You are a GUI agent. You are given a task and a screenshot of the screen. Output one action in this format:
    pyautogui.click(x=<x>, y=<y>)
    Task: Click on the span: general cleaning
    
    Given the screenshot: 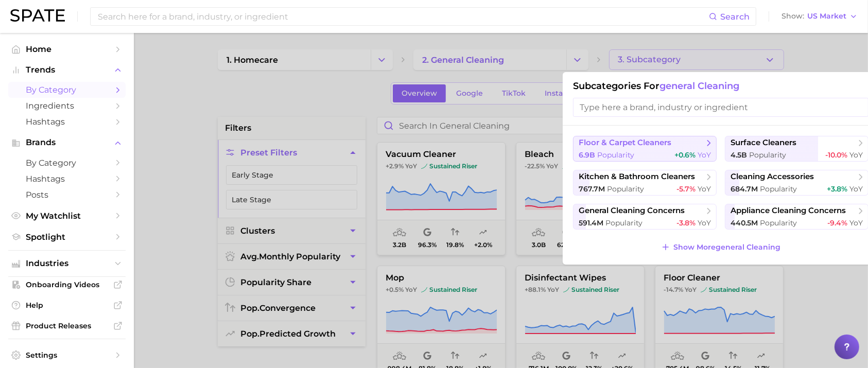 What is the action you would take?
    pyautogui.click(x=699, y=86)
    